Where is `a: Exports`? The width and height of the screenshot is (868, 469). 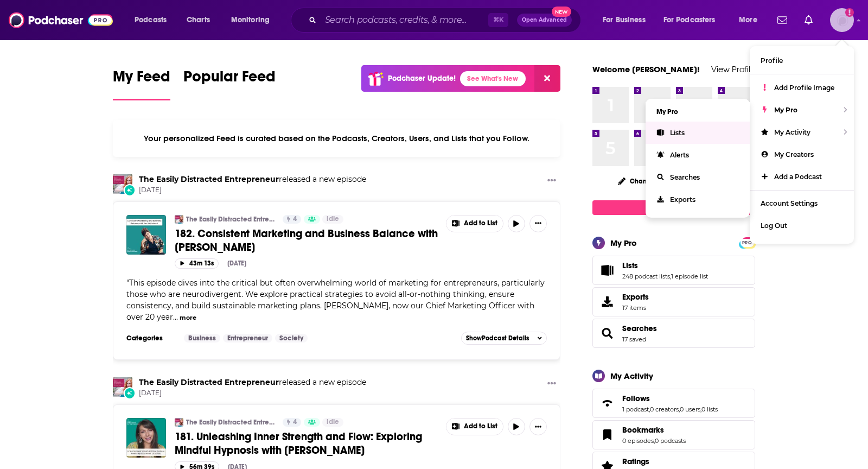
a: Exports is located at coordinates (674, 301).